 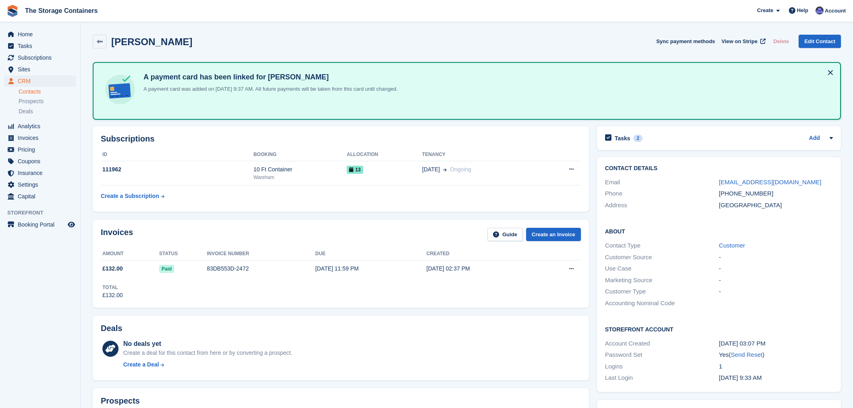 I want to click on div: Phone, so click(x=662, y=194).